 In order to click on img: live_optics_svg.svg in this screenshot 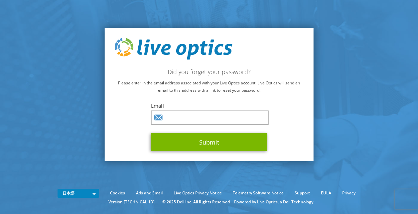, I will do `click(173, 49)`.